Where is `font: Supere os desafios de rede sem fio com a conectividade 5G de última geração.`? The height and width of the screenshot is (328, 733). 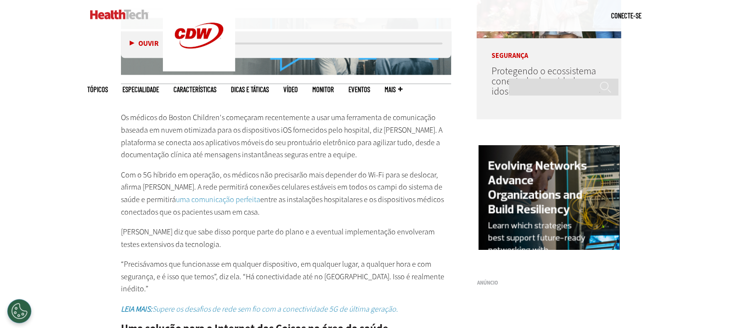 font: Supere os desafios de rede sem fio com a conectividade 5G de última geração. is located at coordinates (275, 308).